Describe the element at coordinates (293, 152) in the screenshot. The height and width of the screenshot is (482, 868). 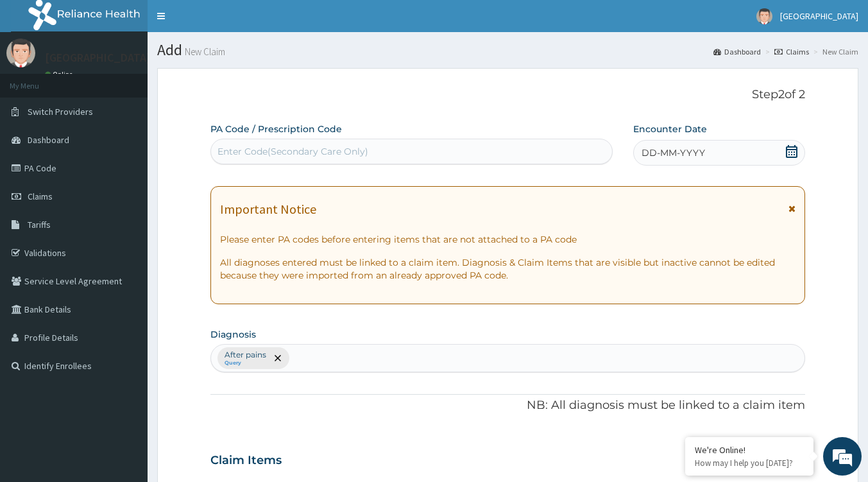
I see `div: Enter Code(Secondary Care Only)` at that location.